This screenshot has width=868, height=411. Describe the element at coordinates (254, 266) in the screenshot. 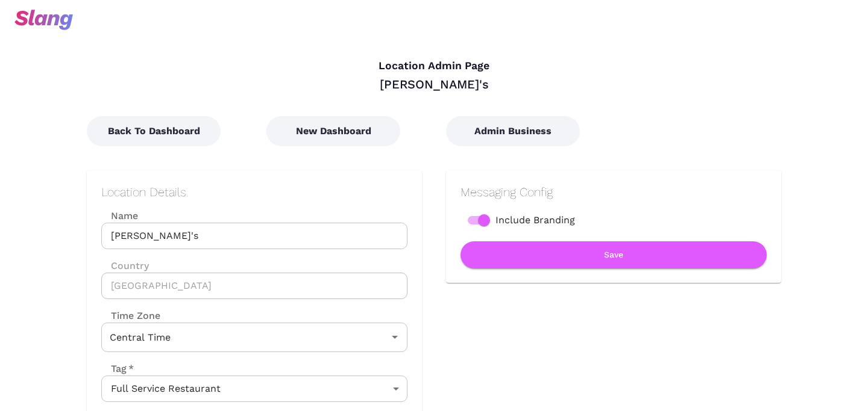

I see `label: Country` at that location.